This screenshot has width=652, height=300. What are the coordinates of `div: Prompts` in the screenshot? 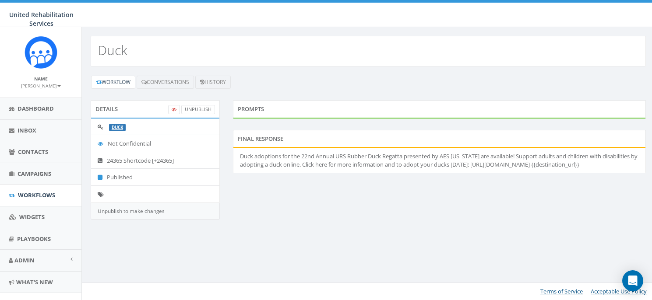 It's located at (440, 109).